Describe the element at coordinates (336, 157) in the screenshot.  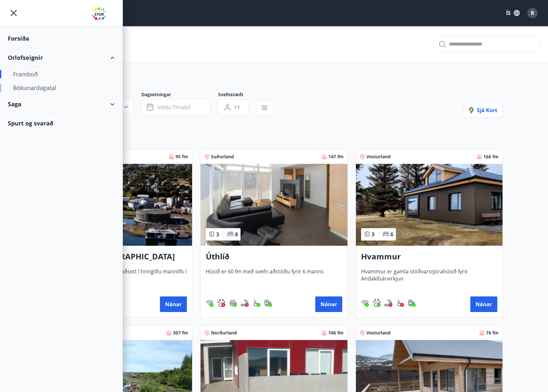
I see `span: 147 fm` at that location.